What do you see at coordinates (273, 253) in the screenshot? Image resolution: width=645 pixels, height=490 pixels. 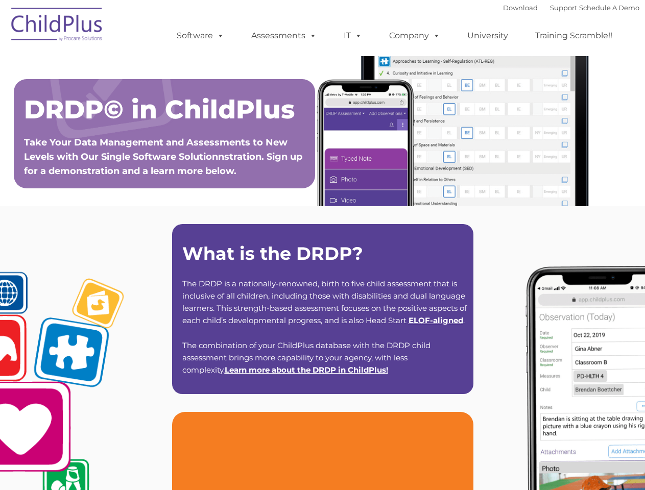 I see `strong: What is the DRDP?` at bounding box center [273, 253].